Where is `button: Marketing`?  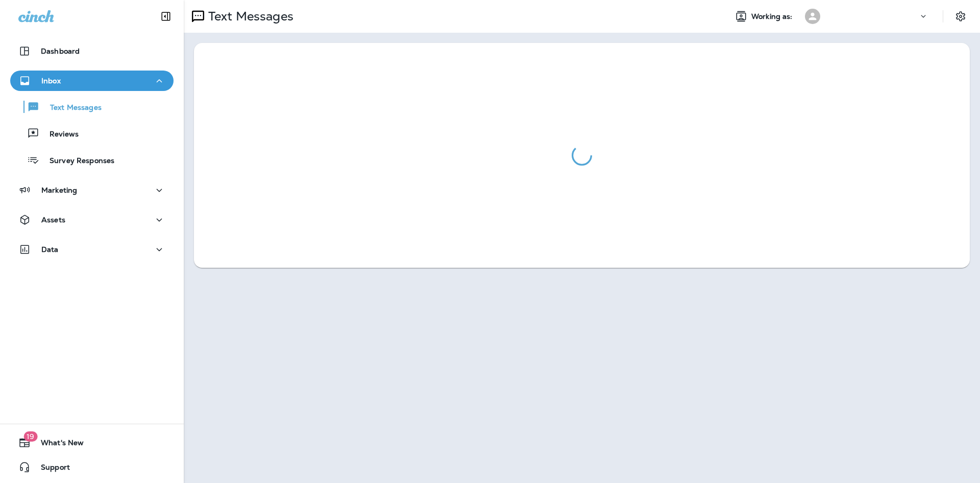 button: Marketing is located at coordinates (92, 190).